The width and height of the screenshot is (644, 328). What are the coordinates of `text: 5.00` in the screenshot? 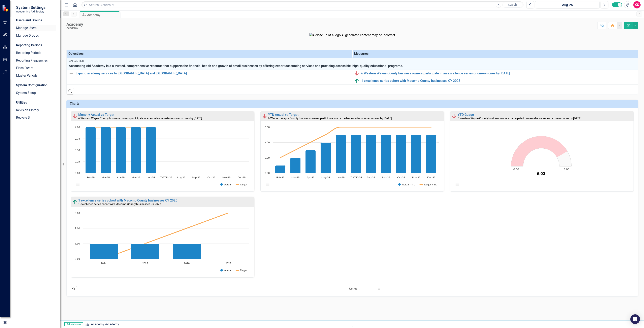 It's located at (541, 174).